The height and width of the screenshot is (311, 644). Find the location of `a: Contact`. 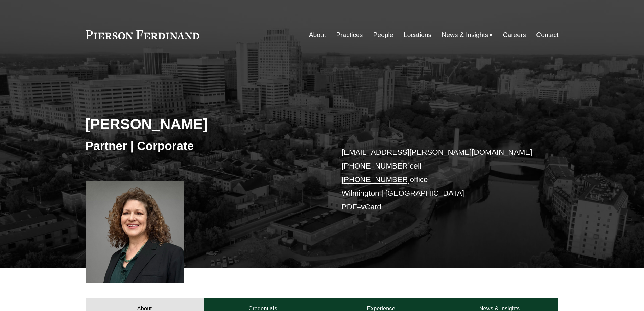

a: Contact is located at coordinates (547, 35).